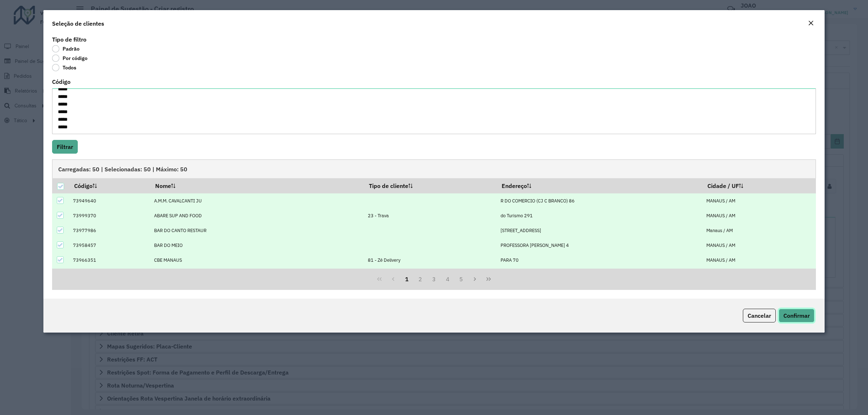 Image resolution: width=868 pixels, height=415 pixels. Describe the element at coordinates (434, 279) in the screenshot. I see `button: 3` at that location.